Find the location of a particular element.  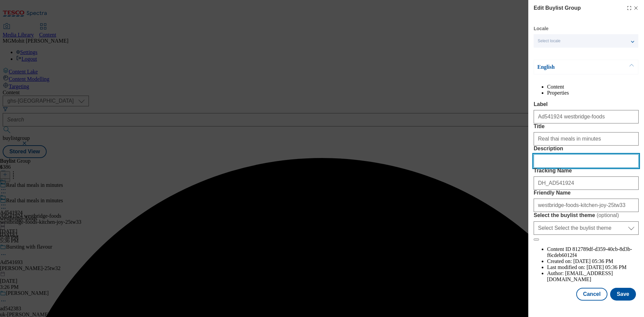

li: Properties is located at coordinates (592, 93).